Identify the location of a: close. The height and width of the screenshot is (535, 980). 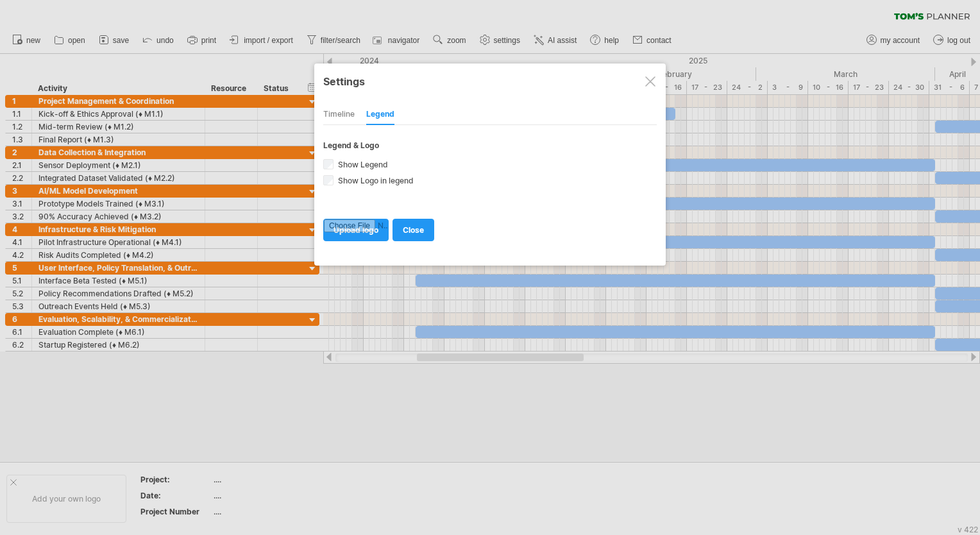
(413, 230).